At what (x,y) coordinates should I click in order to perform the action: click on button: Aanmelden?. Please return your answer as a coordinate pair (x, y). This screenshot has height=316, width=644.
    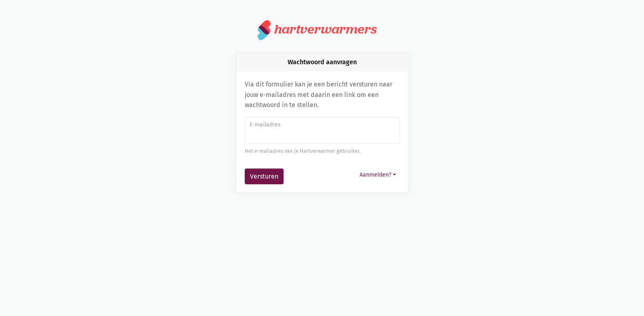
    Looking at the image, I should click on (378, 175).